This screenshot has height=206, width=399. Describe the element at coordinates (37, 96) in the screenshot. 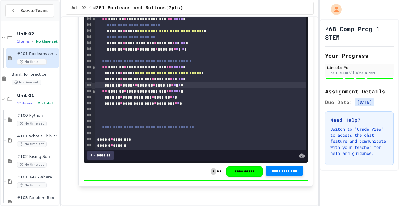

I see `span: Unit 01` at that location.